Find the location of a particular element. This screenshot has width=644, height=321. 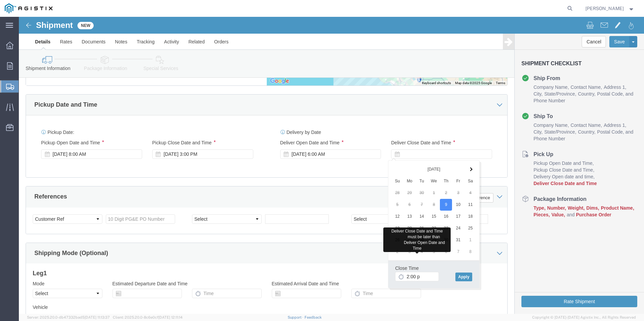

span: Rick Judd is located at coordinates (605, 8).